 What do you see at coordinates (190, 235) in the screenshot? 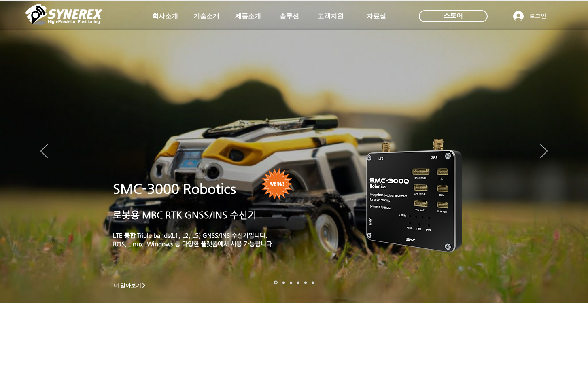
I see `a: LTE 통합 Triple bands(L1, L2, L5) GNSS/INS 수신기입니다.` at bounding box center [190, 235].